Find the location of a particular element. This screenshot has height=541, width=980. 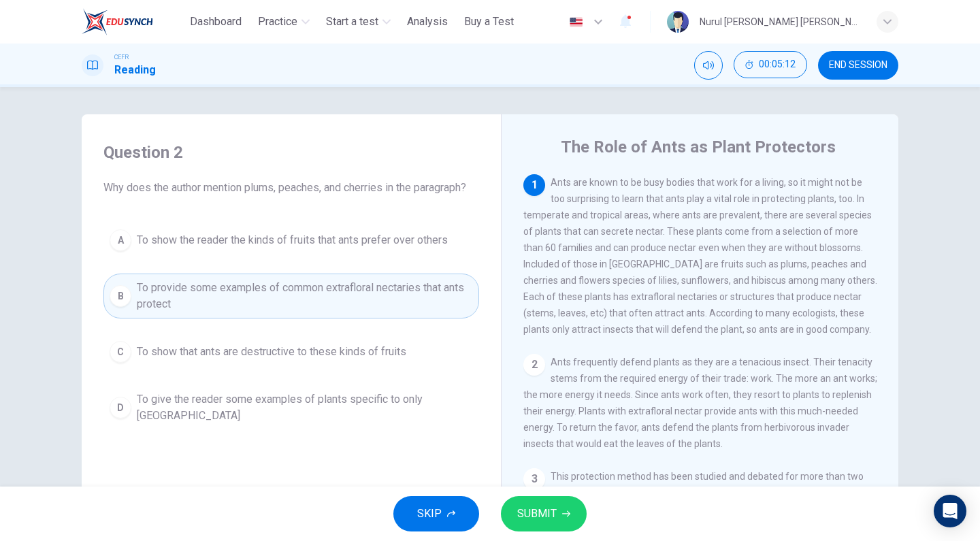

span: Dashboard is located at coordinates (216, 22).